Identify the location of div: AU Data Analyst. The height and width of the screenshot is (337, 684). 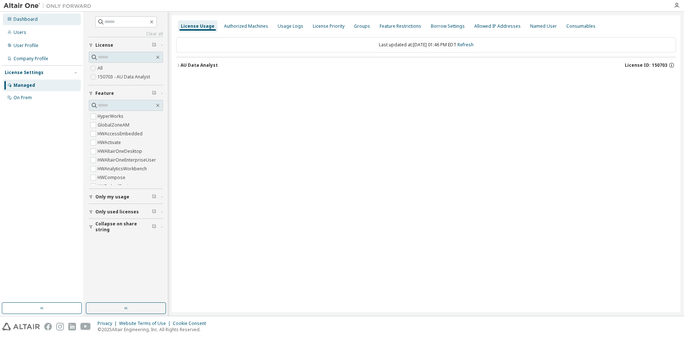
(199, 65).